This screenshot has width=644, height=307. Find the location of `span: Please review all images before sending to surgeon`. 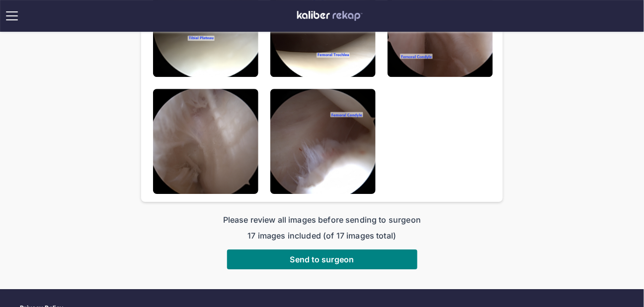

span: Please review all images before sending to surgeon is located at coordinates (322, 220).